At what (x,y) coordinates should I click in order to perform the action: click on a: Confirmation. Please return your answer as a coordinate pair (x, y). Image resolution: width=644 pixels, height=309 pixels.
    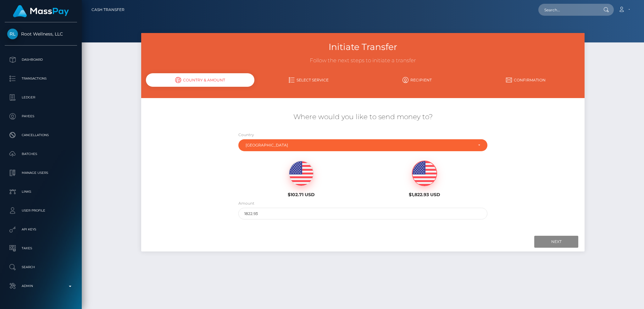
    Looking at the image, I should click on (525, 80).